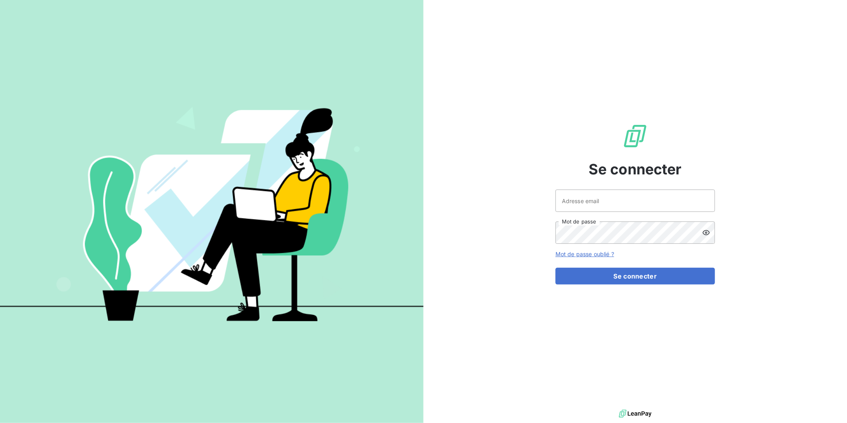 The width and height of the screenshot is (847, 423). What do you see at coordinates (635, 169) in the screenshot?
I see `span: Se connecter` at bounding box center [635, 169].